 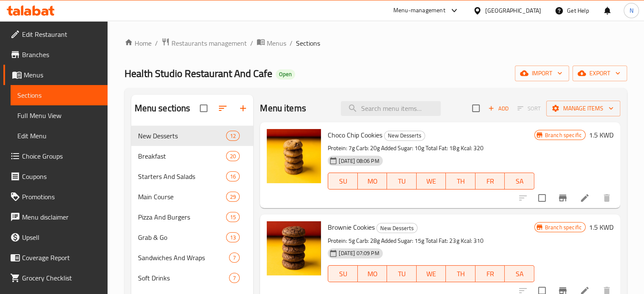 I want to click on span: Select section first, so click(x=528, y=109).